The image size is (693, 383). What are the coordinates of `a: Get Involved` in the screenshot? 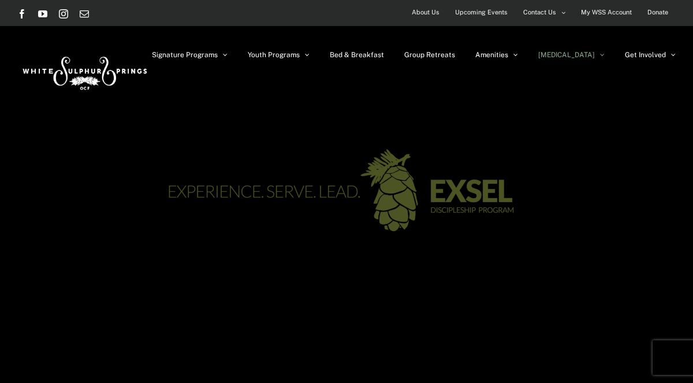 It's located at (650, 55).